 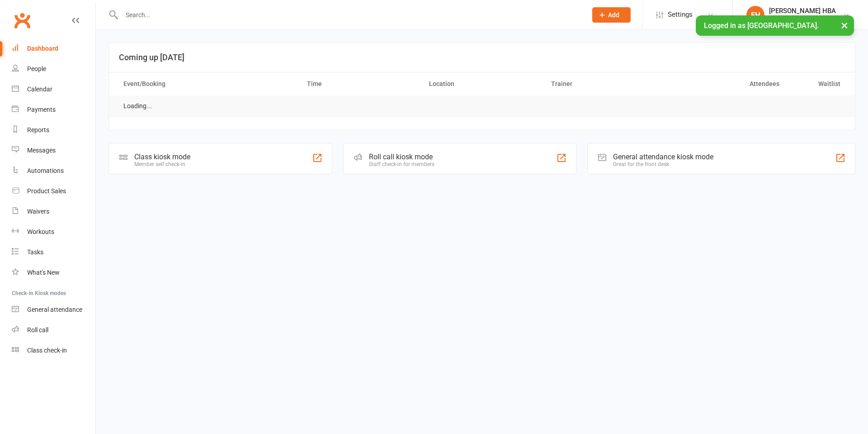 What do you see at coordinates (663, 157) in the screenshot?
I see `div: General attendance kiosk mode` at bounding box center [663, 157].